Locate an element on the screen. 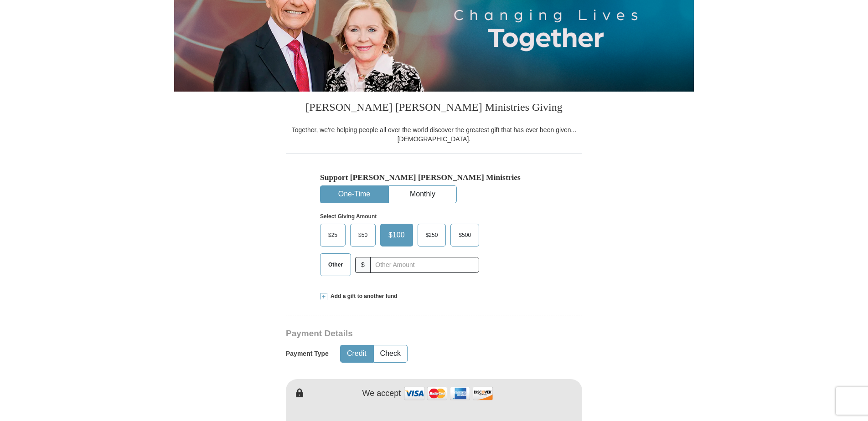  input: Other Amount is located at coordinates (424, 265).